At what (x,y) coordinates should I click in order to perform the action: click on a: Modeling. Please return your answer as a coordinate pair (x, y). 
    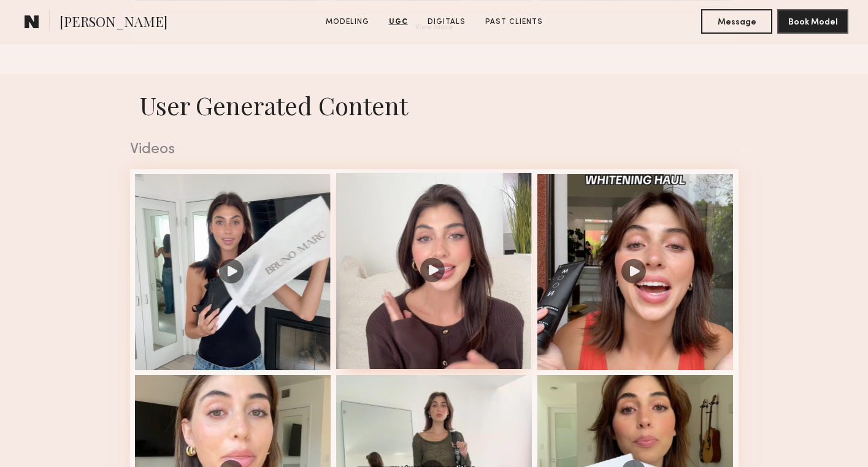
    Looking at the image, I should click on (347, 22).